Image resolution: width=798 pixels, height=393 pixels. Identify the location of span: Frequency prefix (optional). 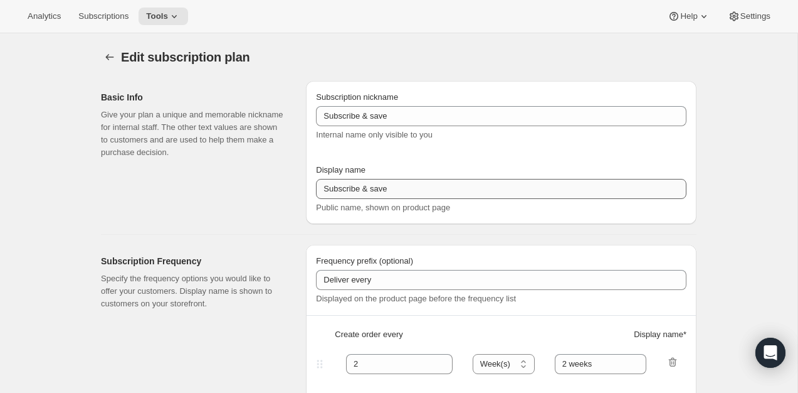
(364, 260).